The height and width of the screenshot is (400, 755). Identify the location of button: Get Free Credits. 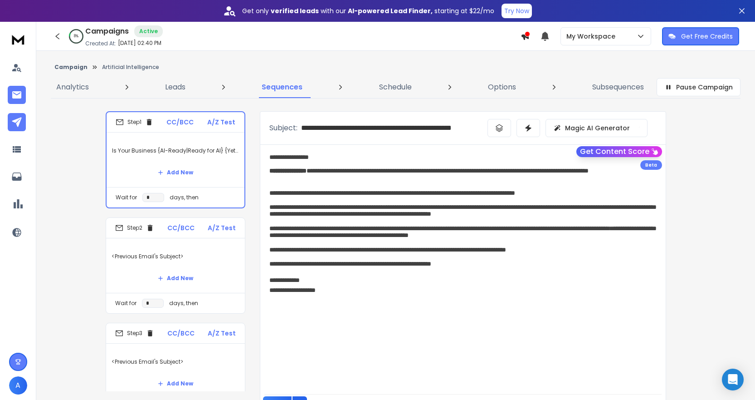
(701, 36).